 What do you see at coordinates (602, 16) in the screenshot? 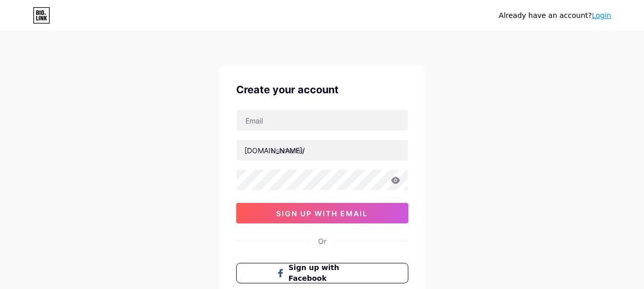
I see `a: Login` at bounding box center [602, 16].